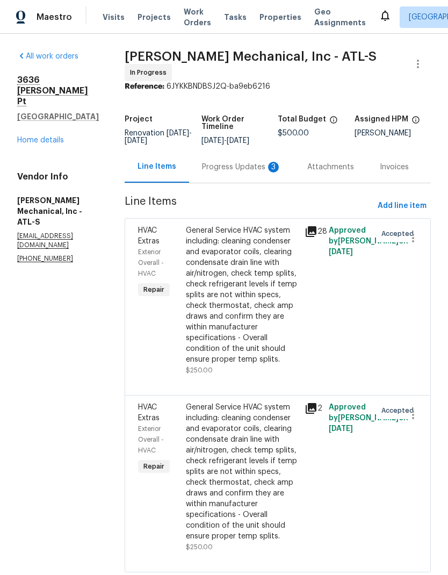 The image size is (448, 575). I want to click on h5: Total Budget, so click(302, 119).